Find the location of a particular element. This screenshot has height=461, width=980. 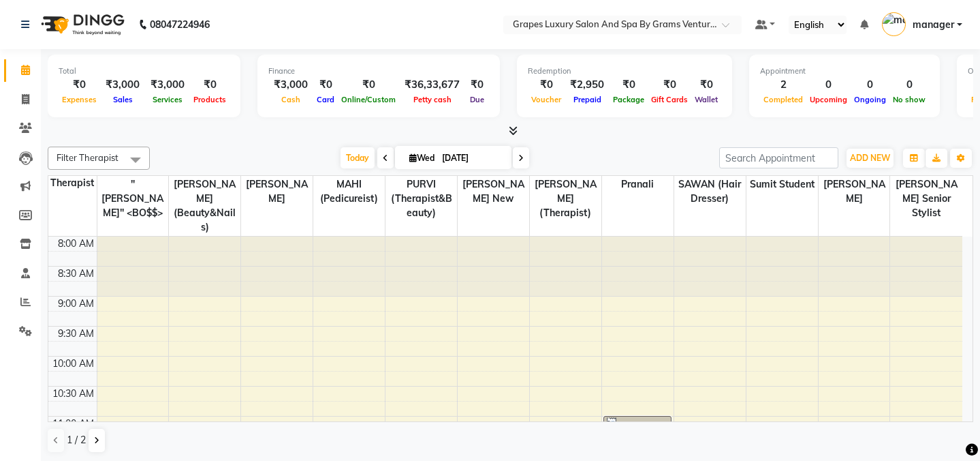

span: ADD NEW is located at coordinates (870, 158).